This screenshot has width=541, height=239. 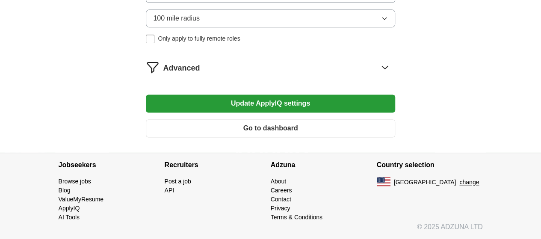 What do you see at coordinates (69, 208) in the screenshot?
I see `a: ApplyIQ` at bounding box center [69, 208].